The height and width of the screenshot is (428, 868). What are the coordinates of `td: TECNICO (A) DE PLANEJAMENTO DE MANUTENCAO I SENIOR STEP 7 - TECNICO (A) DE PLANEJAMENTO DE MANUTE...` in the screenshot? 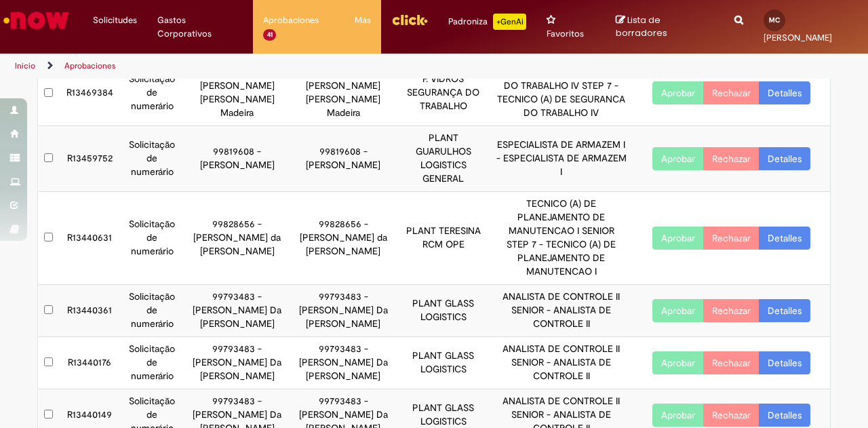 It's located at (561, 238).